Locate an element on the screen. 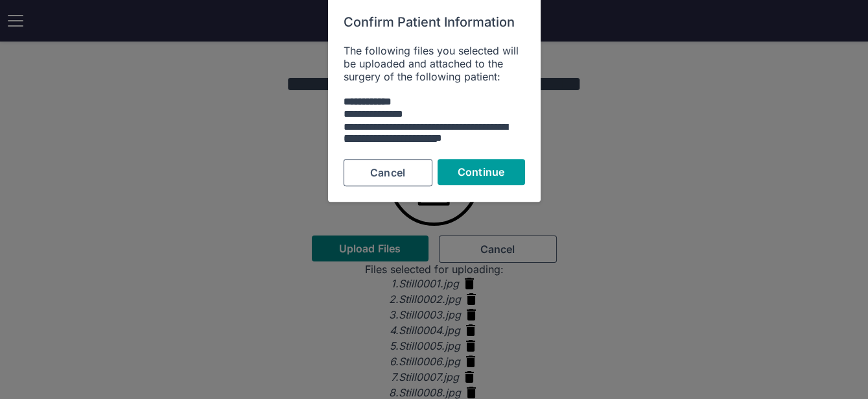 The image size is (868, 399). span: Continue is located at coordinates (481, 173).